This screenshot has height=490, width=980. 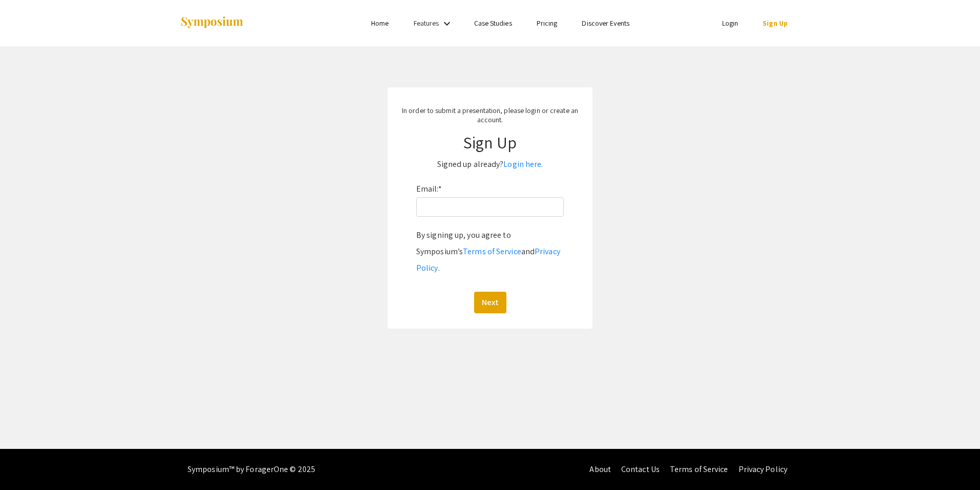 What do you see at coordinates (447, 23) in the screenshot?
I see `mat-icon: Expand Features list` at bounding box center [447, 23].